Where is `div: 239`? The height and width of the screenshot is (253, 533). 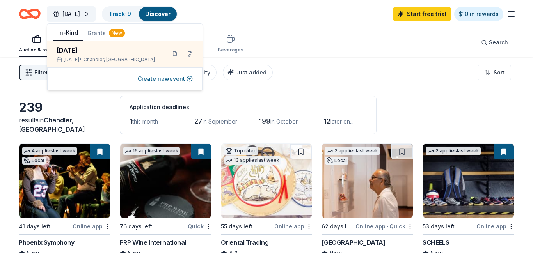 div: 239 is located at coordinates (64, 108).